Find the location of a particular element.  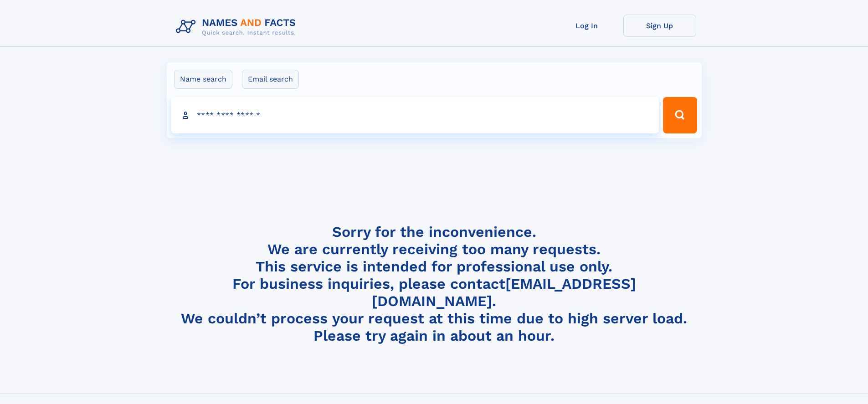

a: Sign Up is located at coordinates (660, 26).